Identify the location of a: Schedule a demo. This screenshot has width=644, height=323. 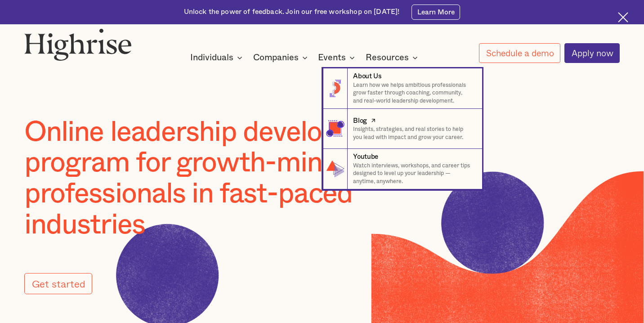
(520, 53).